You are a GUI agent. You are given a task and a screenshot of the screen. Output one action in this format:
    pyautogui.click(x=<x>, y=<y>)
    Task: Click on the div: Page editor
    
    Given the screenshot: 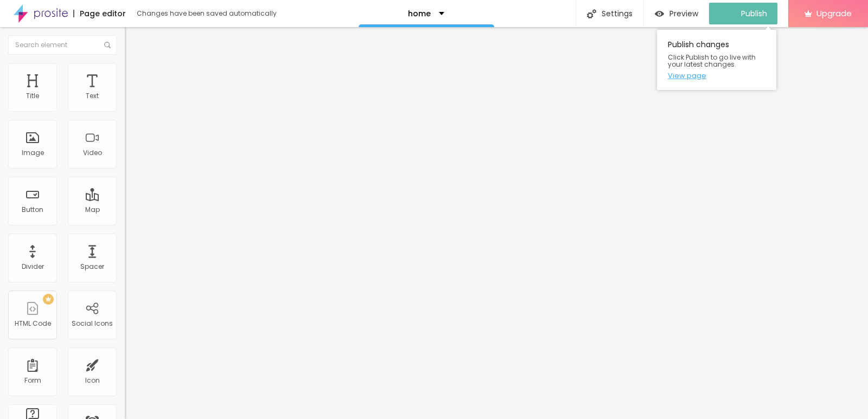 What is the action you would take?
    pyautogui.click(x=99, y=13)
    